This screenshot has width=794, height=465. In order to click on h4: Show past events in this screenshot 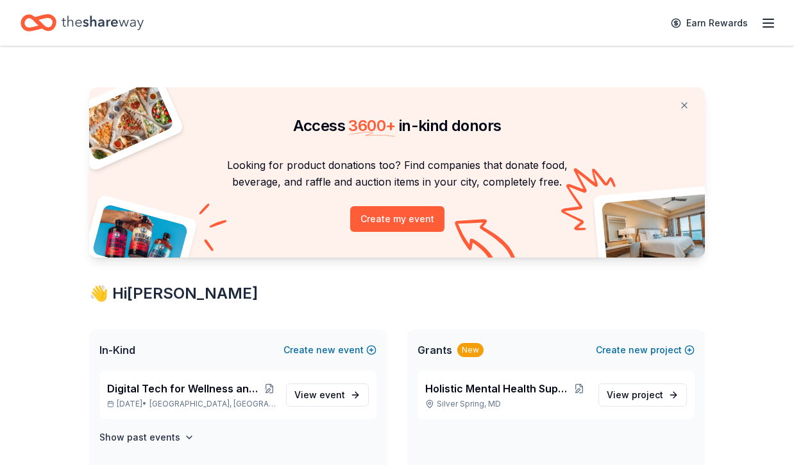, I will do `click(140, 437)`.